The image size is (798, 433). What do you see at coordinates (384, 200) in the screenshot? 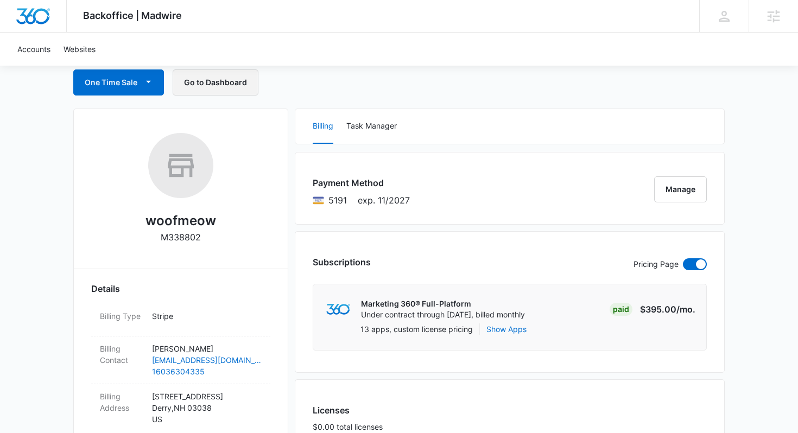
I see `span: exp. 11/2027` at bounding box center [384, 200].